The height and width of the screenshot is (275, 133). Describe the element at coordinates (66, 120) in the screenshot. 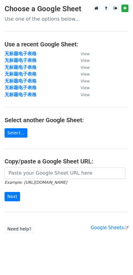

I see `h4: Select another Google Sheet:` at that location.